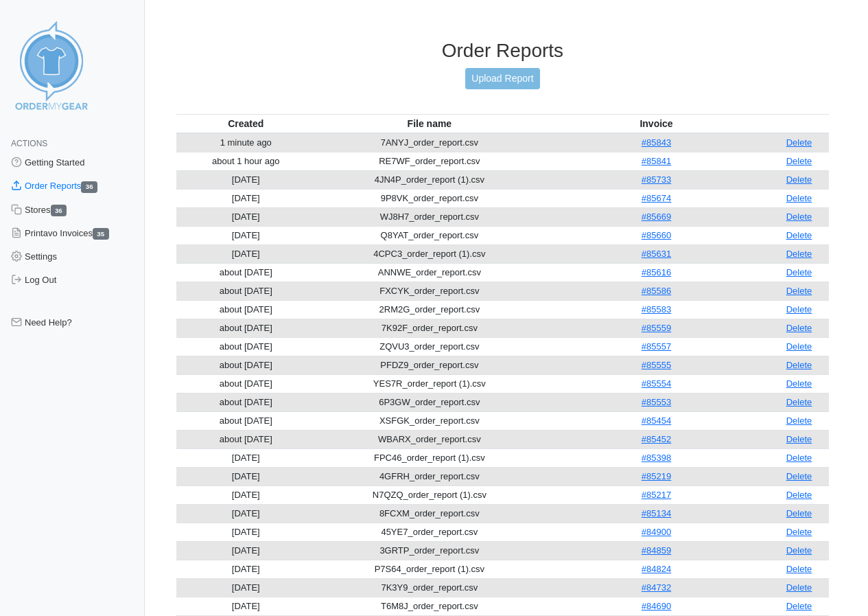  What do you see at coordinates (430, 402) in the screenshot?
I see `td: 6P3GW_order_report.csv` at bounding box center [430, 402].